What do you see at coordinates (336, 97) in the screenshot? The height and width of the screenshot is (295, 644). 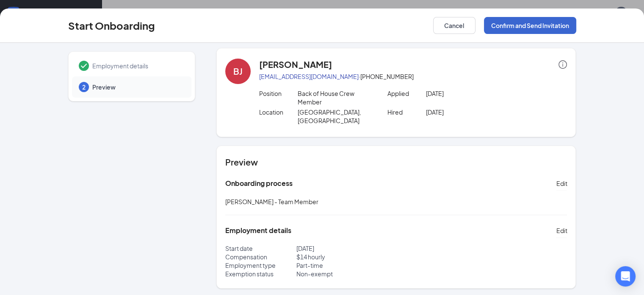 I see `p: Back of House Crew Member` at bounding box center [336, 97].